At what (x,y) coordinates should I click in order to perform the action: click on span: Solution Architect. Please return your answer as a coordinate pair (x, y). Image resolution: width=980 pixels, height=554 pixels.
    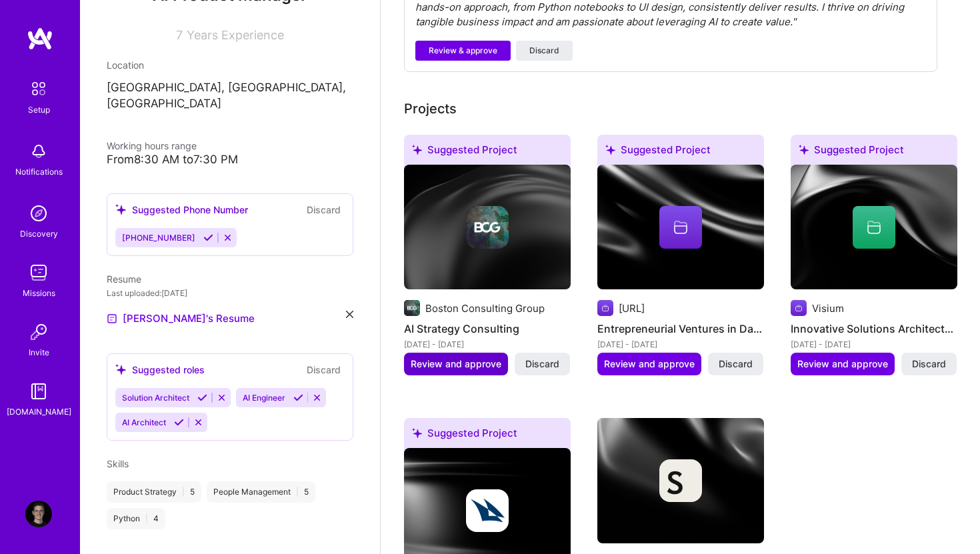
    Looking at the image, I should click on (156, 398).